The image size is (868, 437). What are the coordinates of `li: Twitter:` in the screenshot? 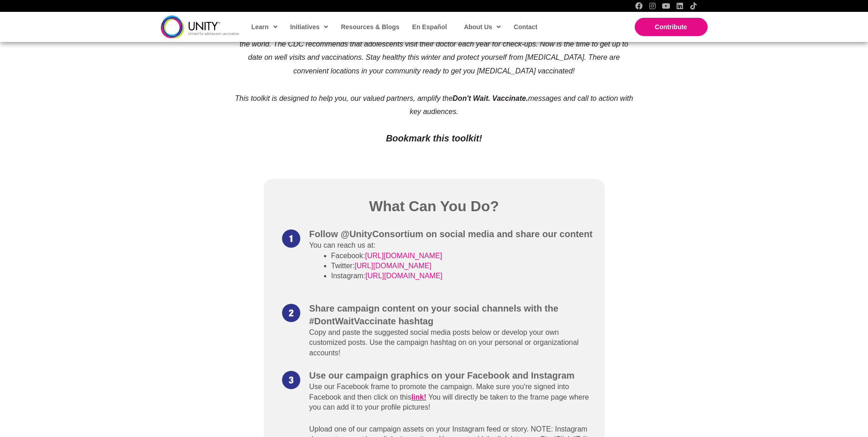 It's located at (463, 266).